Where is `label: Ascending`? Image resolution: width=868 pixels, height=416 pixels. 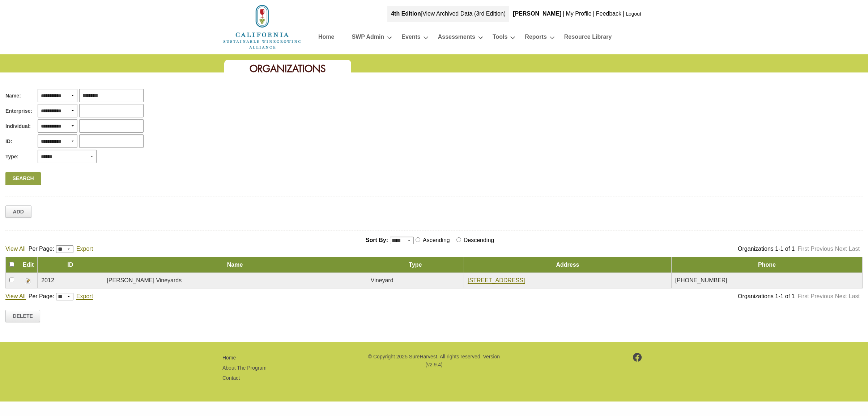 label: Ascending is located at coordinates (437, 240).